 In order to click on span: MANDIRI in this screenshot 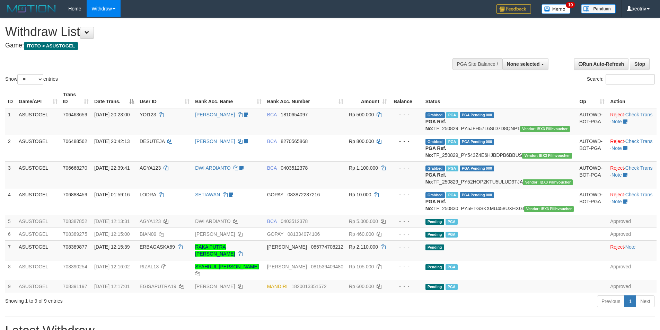, I will do `click(277, 287)`.